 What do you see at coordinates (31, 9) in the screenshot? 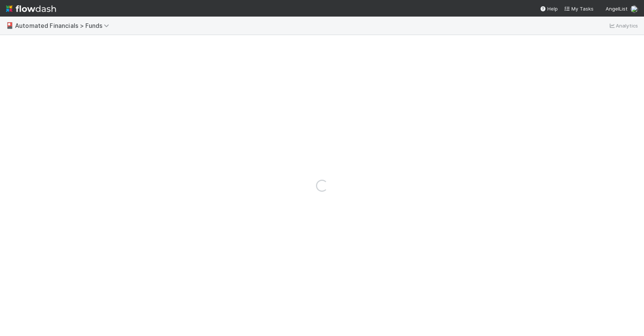
I see `img: logo-inverted-e16ddd16eac7371096b0.svg` at bounding box center [31, 9].